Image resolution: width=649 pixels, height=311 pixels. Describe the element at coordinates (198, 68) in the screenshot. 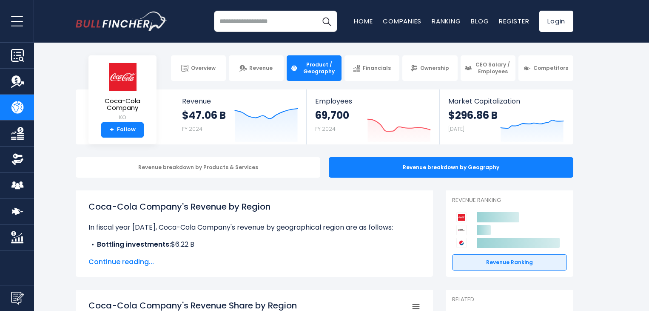

I see `a: Overview` at that location.